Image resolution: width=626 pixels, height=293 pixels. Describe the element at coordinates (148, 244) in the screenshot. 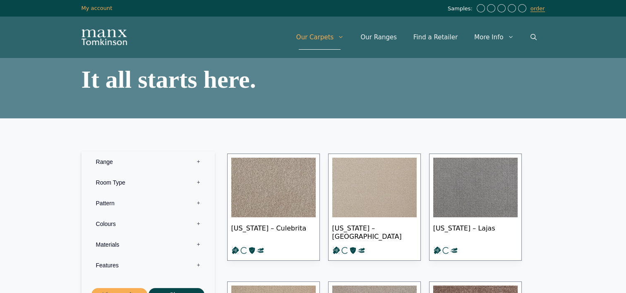

I see `label: Materials` at that location.